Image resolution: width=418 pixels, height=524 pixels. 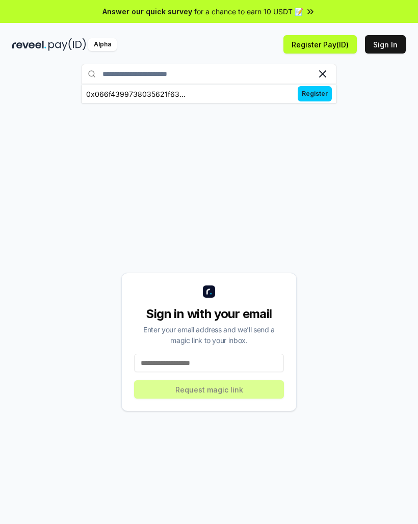 I want to click on div: Enter your email address and we’ll send a magic link to your inbox., so click(x=209, y=335).